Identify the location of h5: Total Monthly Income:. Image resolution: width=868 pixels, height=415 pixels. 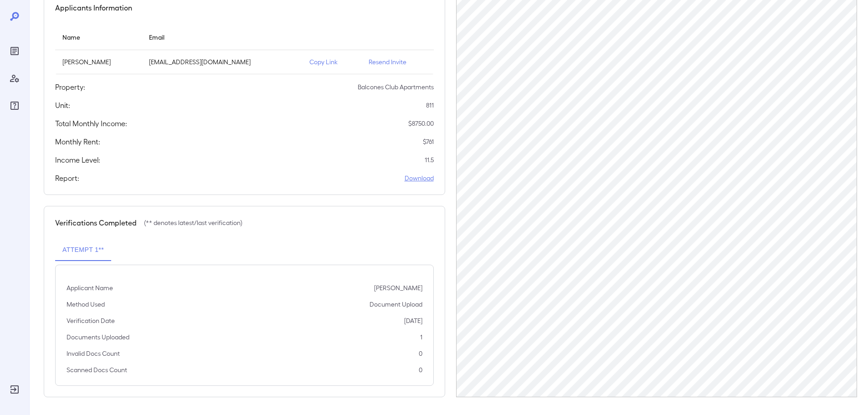
(91, 123).